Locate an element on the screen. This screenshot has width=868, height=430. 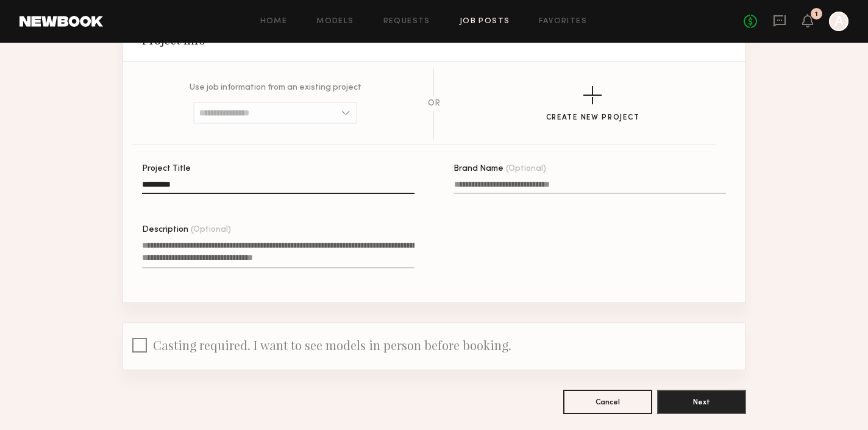
p: Use job information from an existing project is located at coordinates (275, 88).